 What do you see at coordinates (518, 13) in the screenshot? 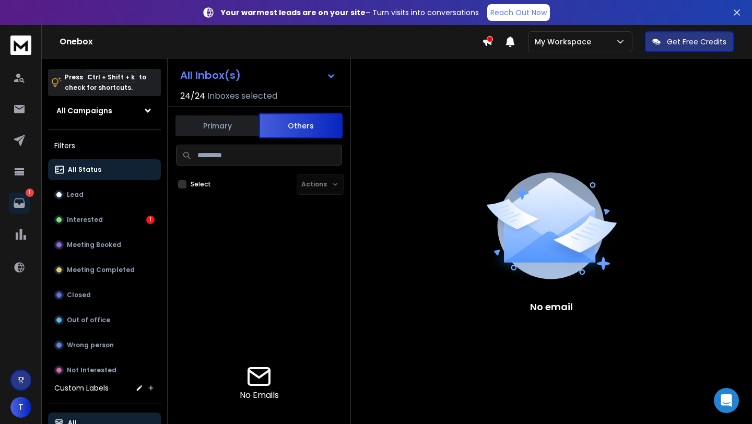
I see `p: Reach Out Now` at bounding box center [518, 13].